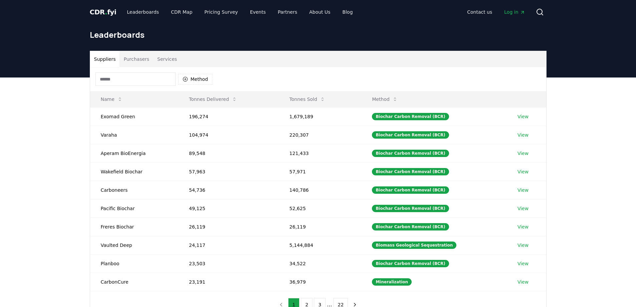 Image resolution: width=636 pixels, height=307 pixels. Describe the element at coordinates (136, 59) in the screenshot. I see `button: Purchasers` at that location.